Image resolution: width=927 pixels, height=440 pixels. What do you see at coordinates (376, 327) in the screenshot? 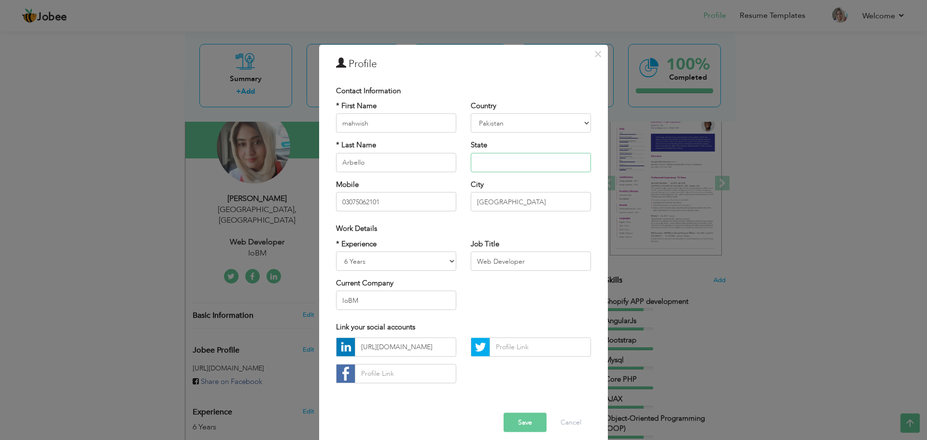
I see `span: Link your social accounts` at bounding box center [376, 327].